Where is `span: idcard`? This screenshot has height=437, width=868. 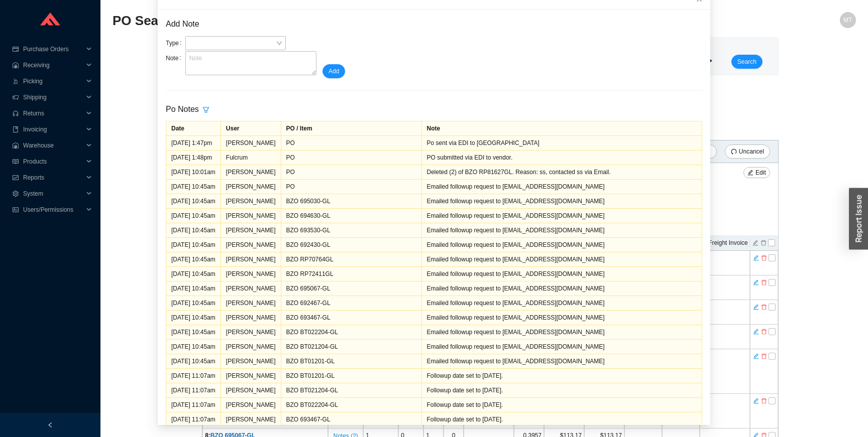
span: idcard is located at coordinates (16, 210).